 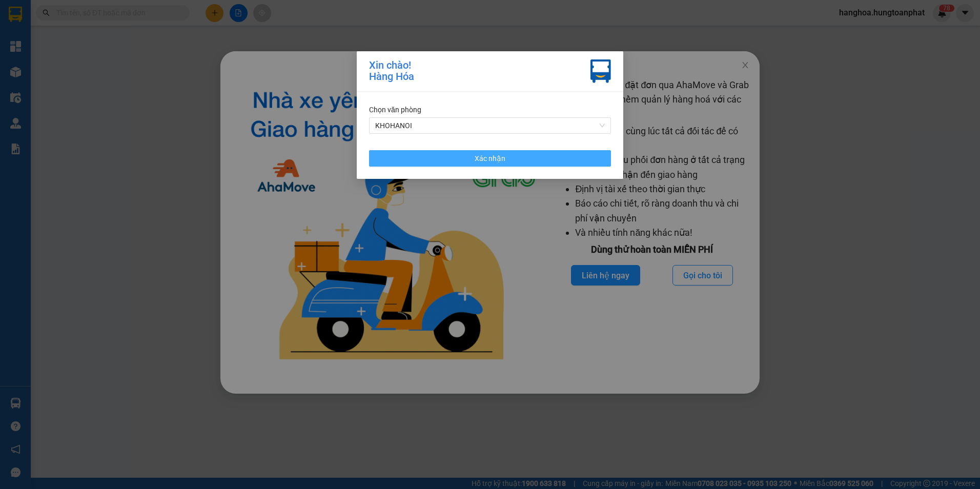 I want to click on button: Xác nhận, so click(x=490, y=159).